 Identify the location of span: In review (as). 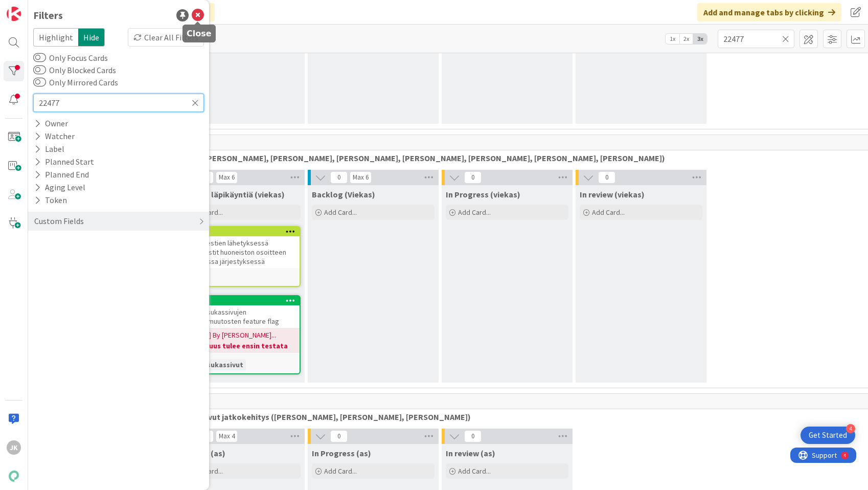
(471, 453).